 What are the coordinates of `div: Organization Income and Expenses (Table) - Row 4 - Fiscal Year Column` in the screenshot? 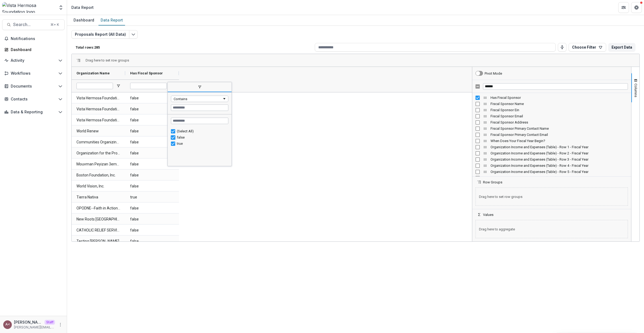 It's located at (552, 166).